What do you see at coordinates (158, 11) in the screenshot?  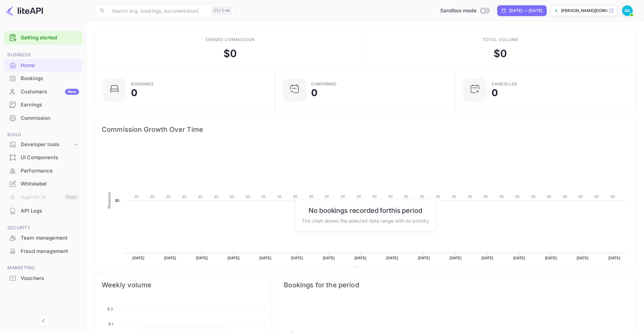 I see `input: Search (e.g. bookings, documentation)` at bounding box center [158, 11].